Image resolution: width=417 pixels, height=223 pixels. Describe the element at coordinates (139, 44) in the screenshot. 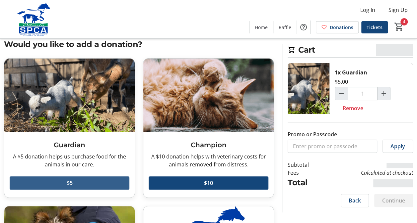

I see `h2: Would you like to add a donation?` at that location.